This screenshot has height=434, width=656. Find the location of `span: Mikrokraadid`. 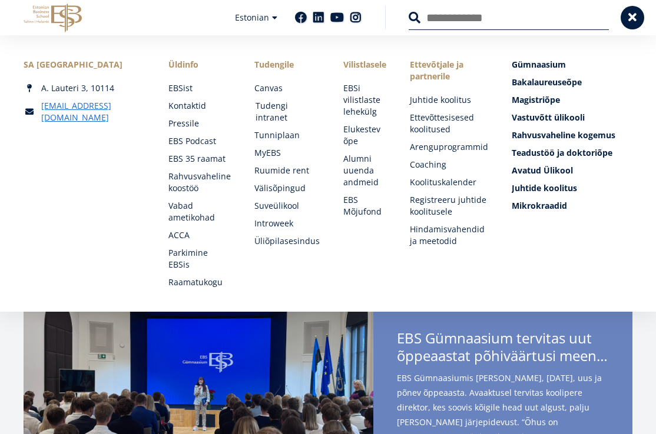

span: Mikrokraadid is located at coordinates (539, 205).